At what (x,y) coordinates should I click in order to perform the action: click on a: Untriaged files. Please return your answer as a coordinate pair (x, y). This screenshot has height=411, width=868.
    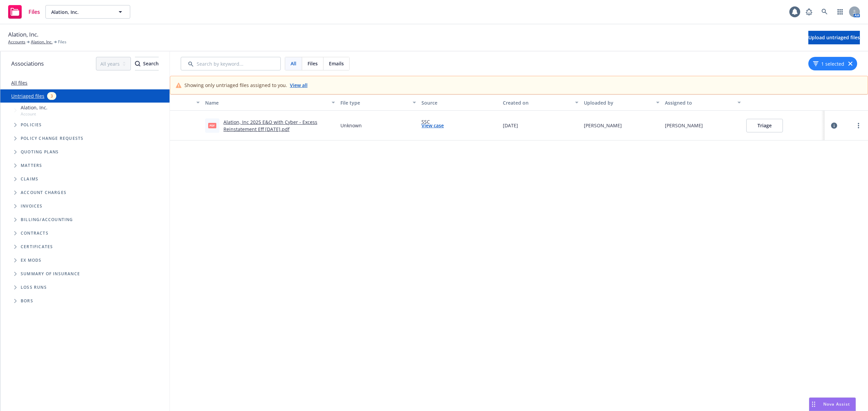
    Looking at the image, I should click on (28, 95).